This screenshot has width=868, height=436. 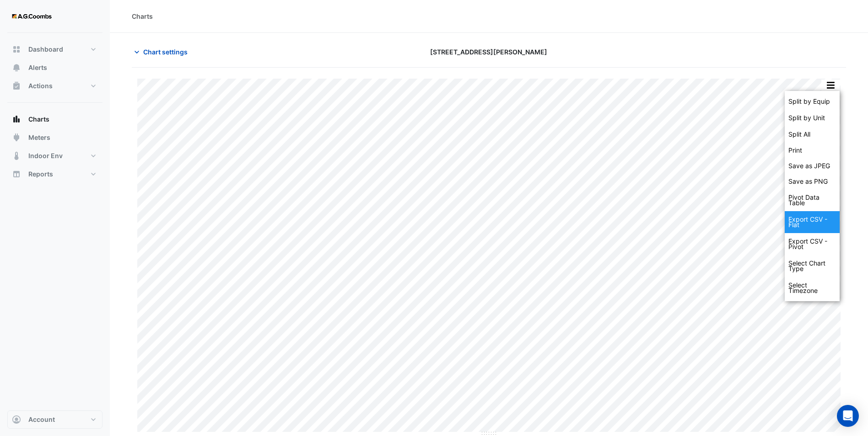 I want to click on div: Pivot Data Table, so click(x=812, y=200).